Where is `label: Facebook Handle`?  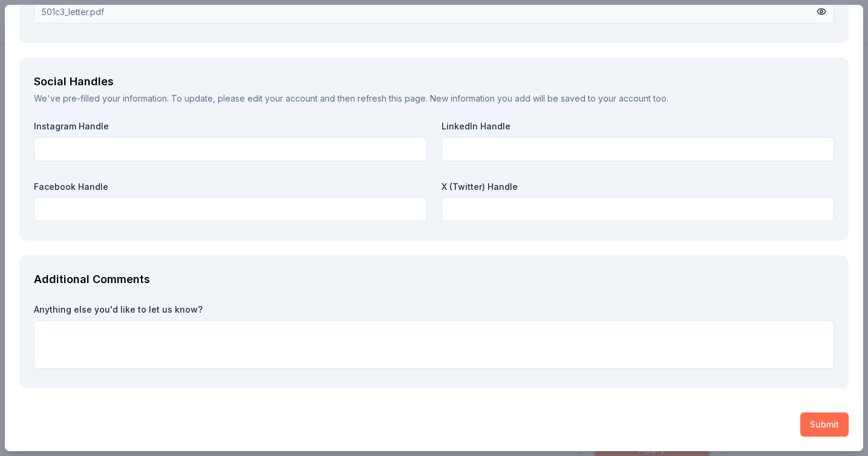 label: Facebook Handle is located at coordinates (230, 187).